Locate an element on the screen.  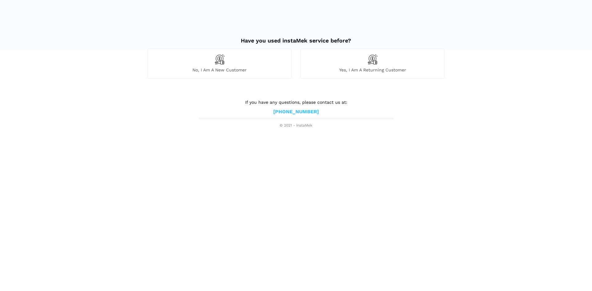
p: If you have any questions, please contact us at: is located at coordinates (296, 102).